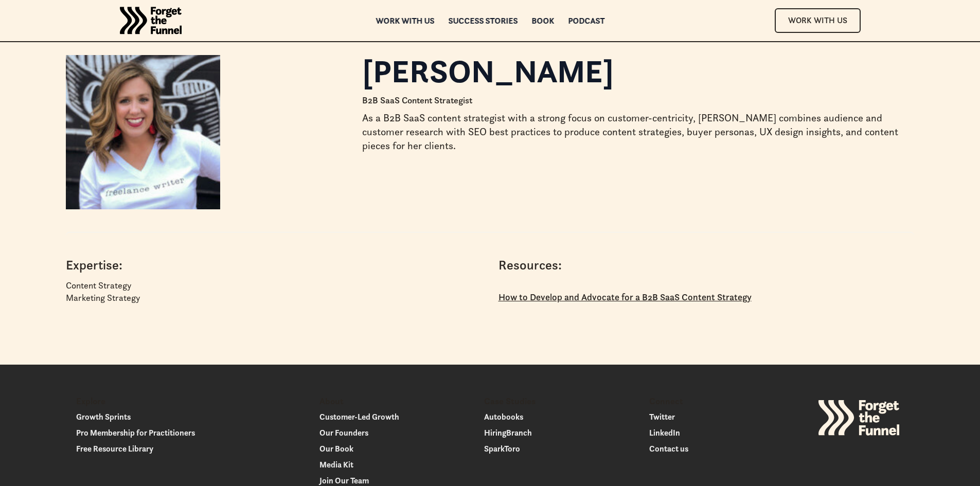 This screenshot has width=980, height=486. What do you see at coordinates (727, 433) in the screenshot?
I see `a: LinkedIn` at bounding box center [727, 433].